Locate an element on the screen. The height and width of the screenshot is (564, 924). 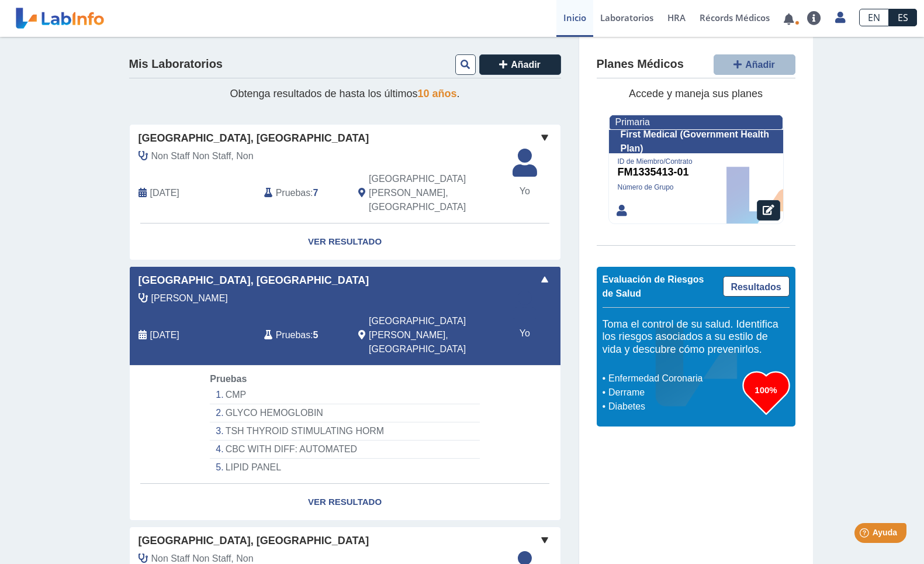
li: CMP is located at coordinates (345, 395).